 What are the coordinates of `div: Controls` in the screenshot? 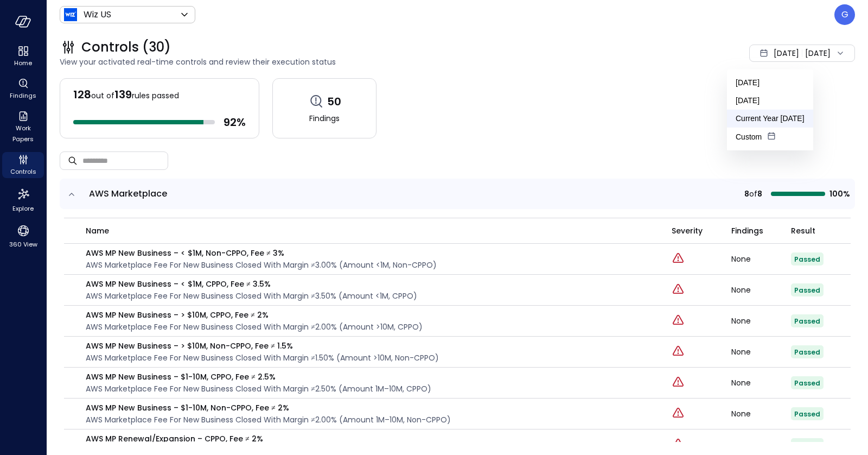 It's located at (23, 165).